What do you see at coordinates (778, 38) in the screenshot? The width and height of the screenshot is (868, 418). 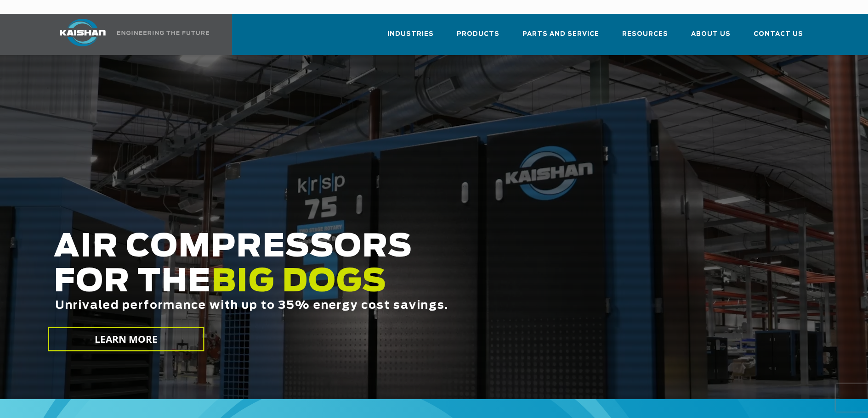 I see `a: Contact Us` at bounding box center [778, 38].